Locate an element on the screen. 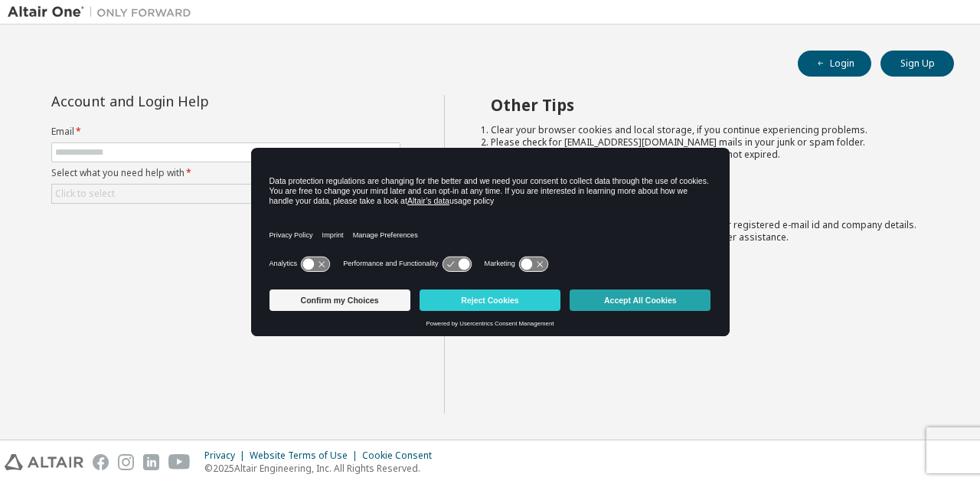  label: Email is located at coordinates (226, 132).